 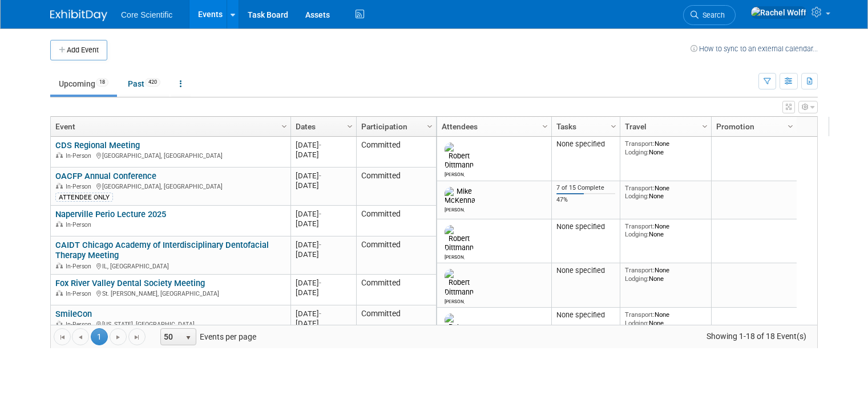 What do you see at coordinates (79, 50) in the screenshot?
I see `button: Add Event` at bounding box center [79, 50].